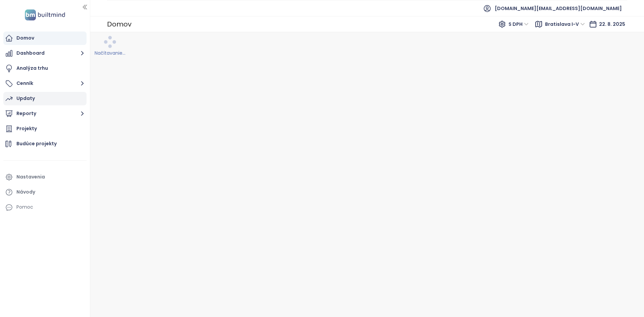 The width and height of the screenshot is (644, 317). Describe the element at coordinates (26, 98) in the screenshot. I see `div: Updaty` at that location.